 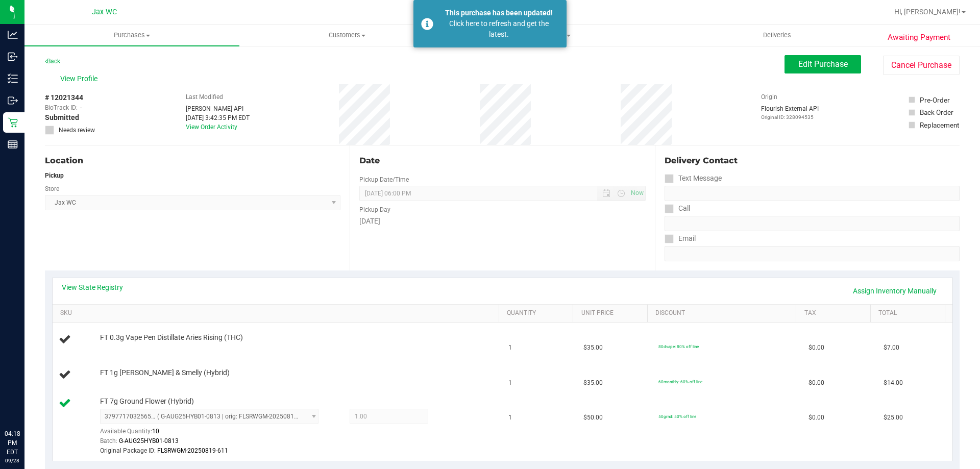 What do you see at coordinates (724, 313) in the screenshot?
I see `a: Discount` at bounding box center [724, 313].